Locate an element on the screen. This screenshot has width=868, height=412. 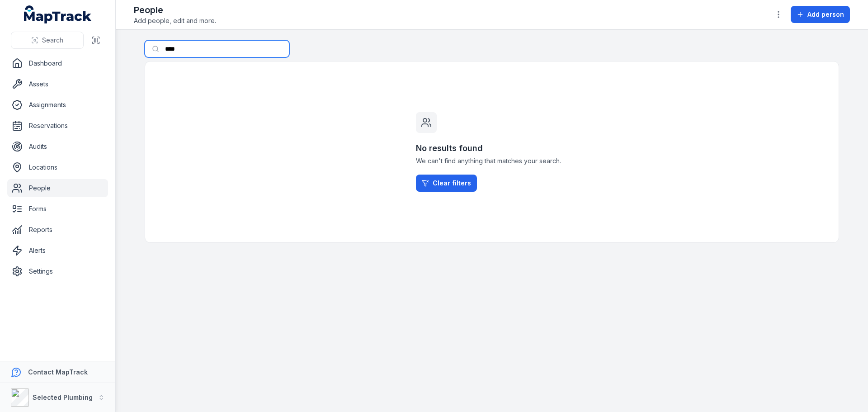
a: Assignments is located at coordinates (57, 105).